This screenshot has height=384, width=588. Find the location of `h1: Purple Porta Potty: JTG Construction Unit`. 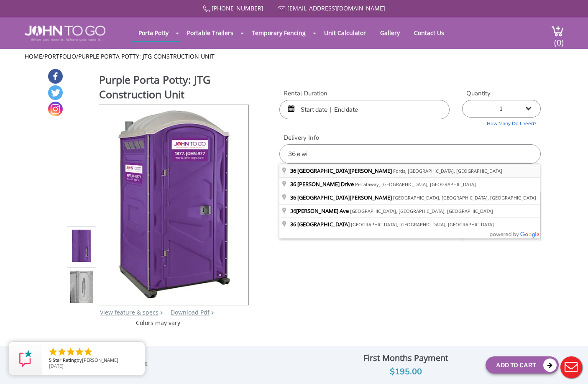

h1: Purple Porta Potty: JTG Construction Unit is located at coordinates (174, 88).